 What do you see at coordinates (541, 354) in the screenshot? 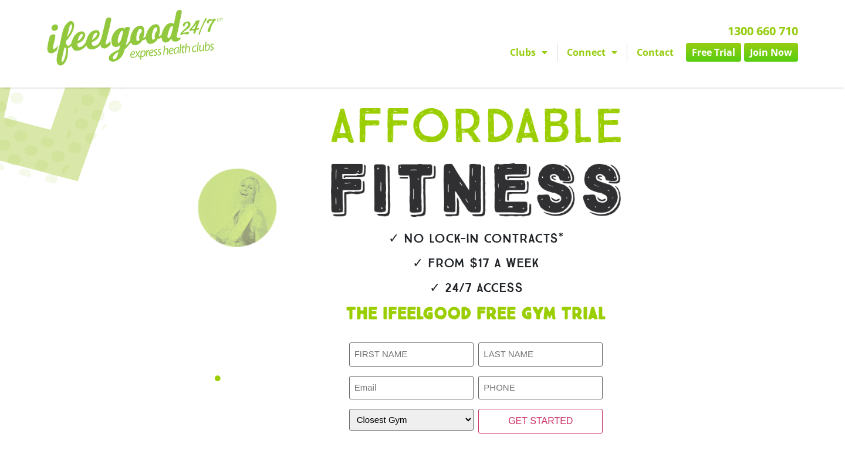
I see `input: LAST NAME` at bounding box center [541, 354].